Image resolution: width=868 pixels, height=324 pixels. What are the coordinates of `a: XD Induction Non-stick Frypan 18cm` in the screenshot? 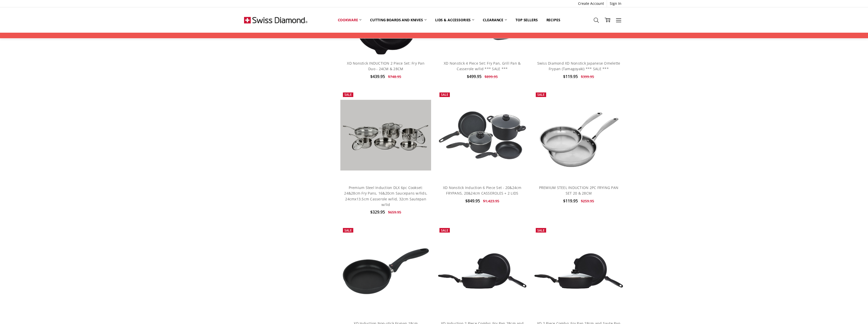 It's located at (386, 271).